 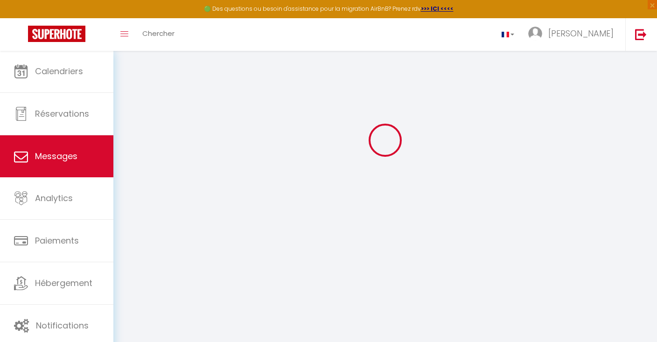 I want to click on span: Chercher, so click(x=158, y=33).